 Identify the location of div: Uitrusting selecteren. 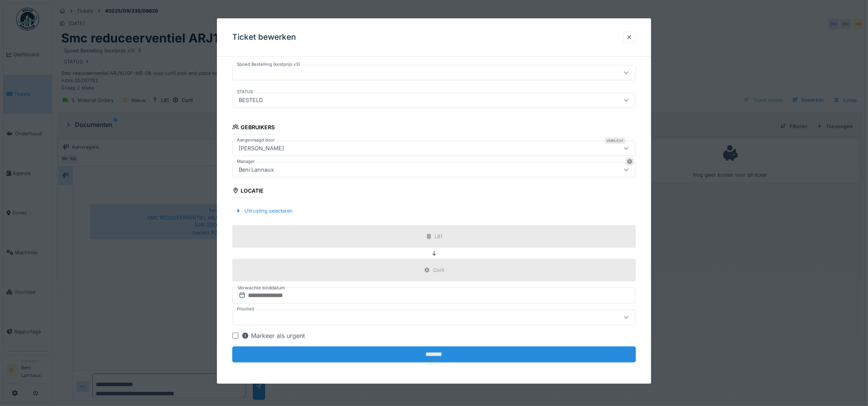
(264, 210).